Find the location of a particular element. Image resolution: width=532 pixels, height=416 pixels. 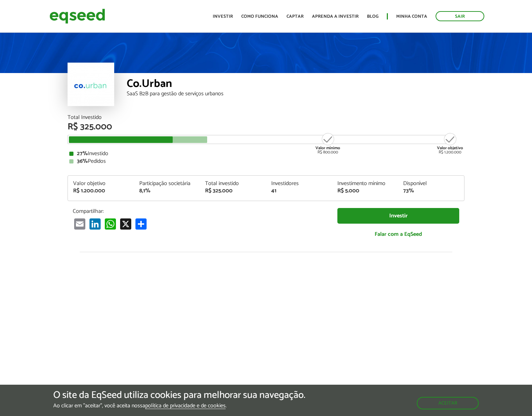

div: Disponível is located at coordinates (431, 184).